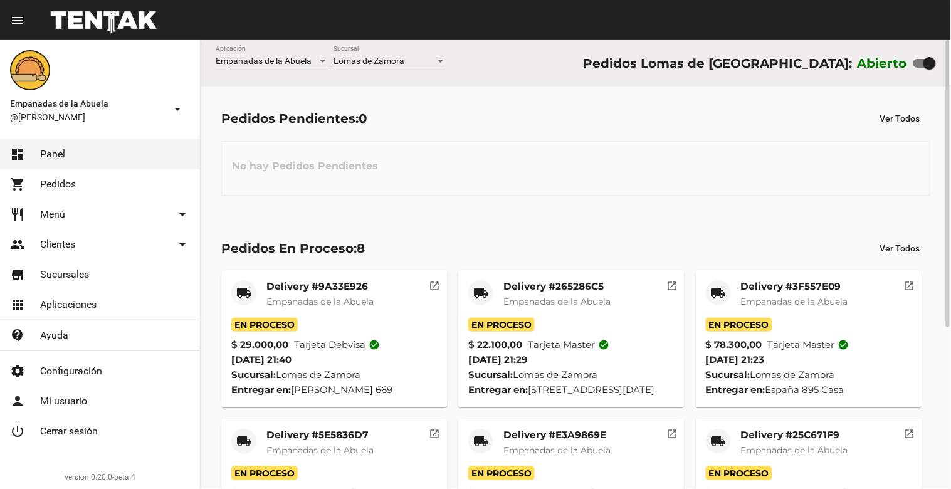 This screenshot has width=951, height=489. Describe the element at coordinates (18, 431) in the screenshot. I see `mat-icon: power_settings_new` at that location.